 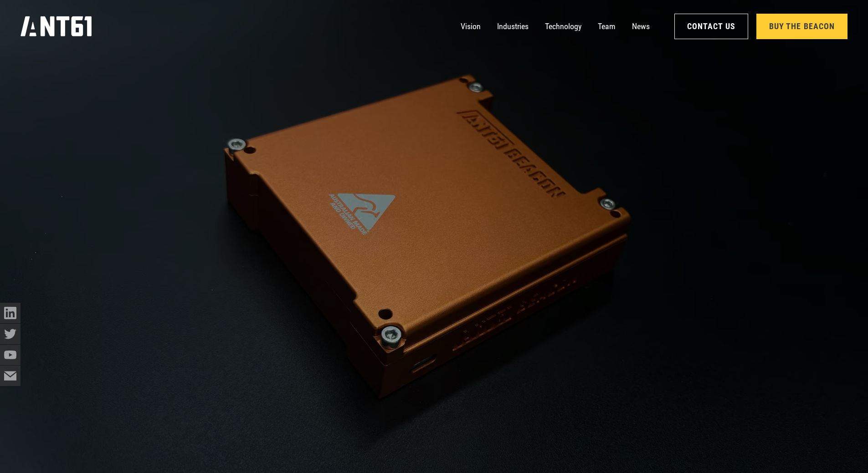 I want to click on a: Contact Us, so click(x=711, y=26).